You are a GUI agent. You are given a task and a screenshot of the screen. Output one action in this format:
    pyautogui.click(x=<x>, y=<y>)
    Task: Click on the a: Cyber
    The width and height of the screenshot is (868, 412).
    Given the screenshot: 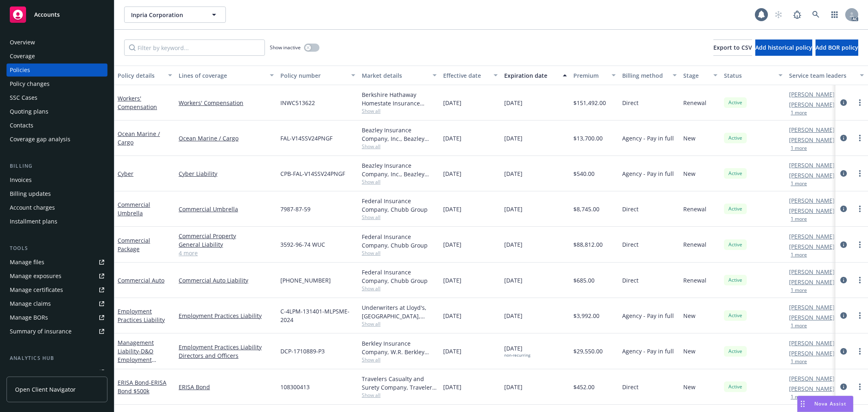 What is the action you would take?
    pyautogui.click(x=125, y=174)
    